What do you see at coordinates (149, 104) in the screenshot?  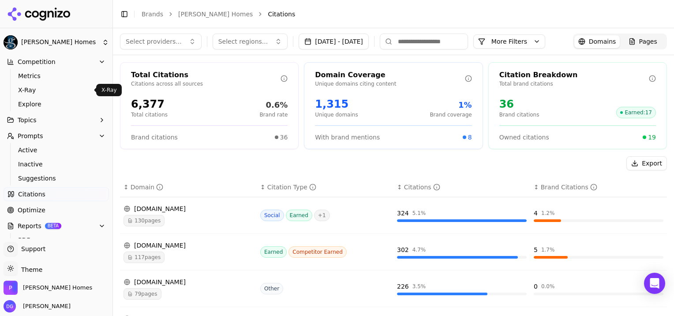 I see `div: 6,377` at bounding box center [149, 104].